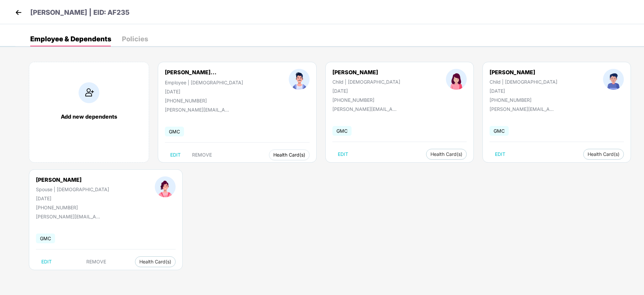 The height and width of the screenshot is (295, 644). What do you see at coordinates (70, 39) in the screenshot?
I see `div: Employee & Dependents` at bounding box center [70, 39].